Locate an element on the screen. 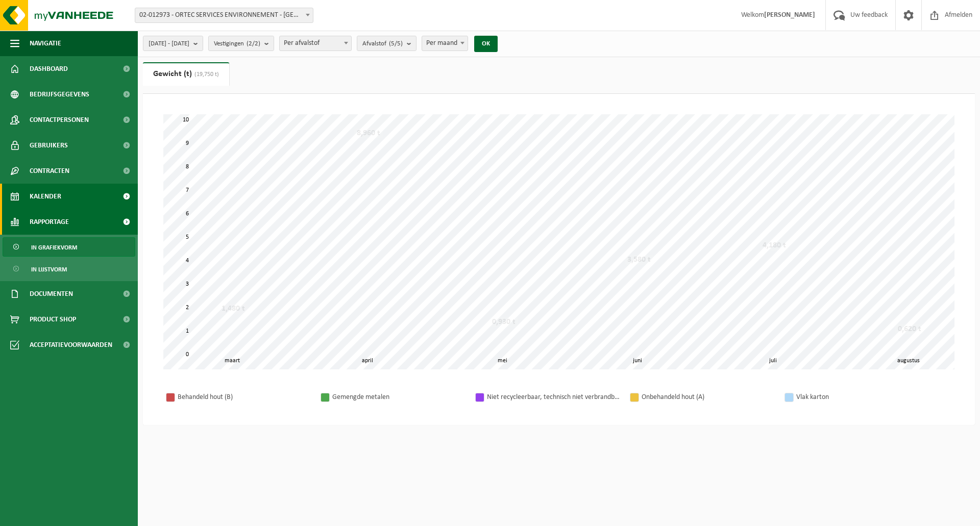 The height and width of the screenshot is (526, 980). span: In lijstvorm is located at coordinates (49, 269).